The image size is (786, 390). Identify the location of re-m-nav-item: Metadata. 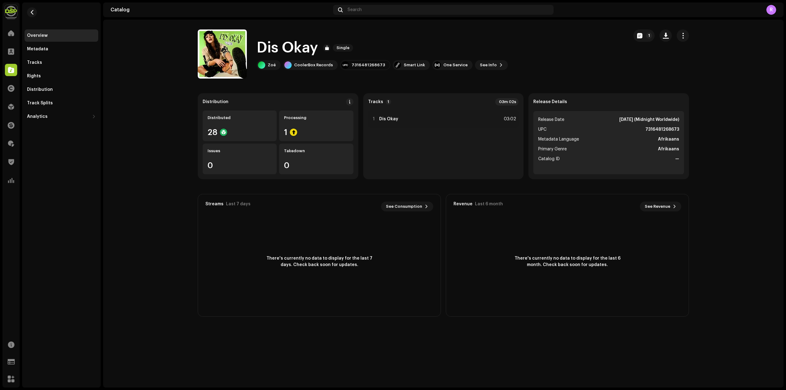
(61, 49).